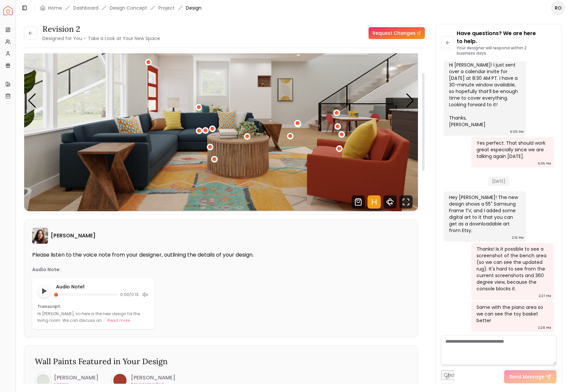 The width and height of the screenshot is (570, 392). Describe the element at coordinates (410, 100) in the screenshot. I see `div: Next slide` at that location.